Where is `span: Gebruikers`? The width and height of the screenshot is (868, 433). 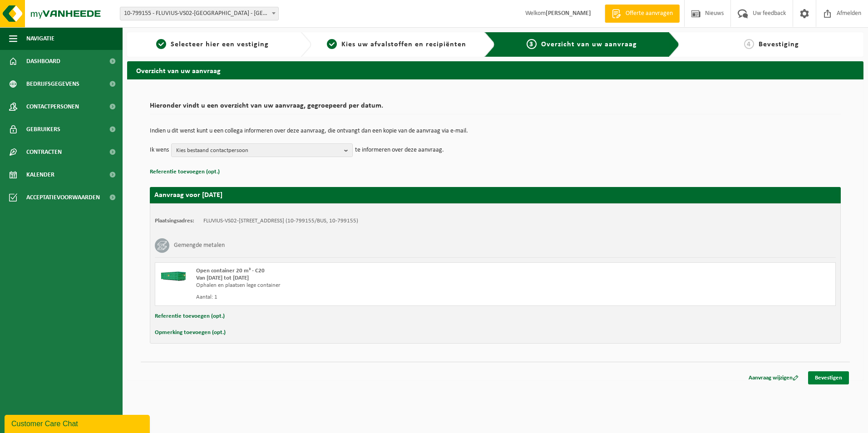 span: Gebruikers is located at coordinates (43, 130).